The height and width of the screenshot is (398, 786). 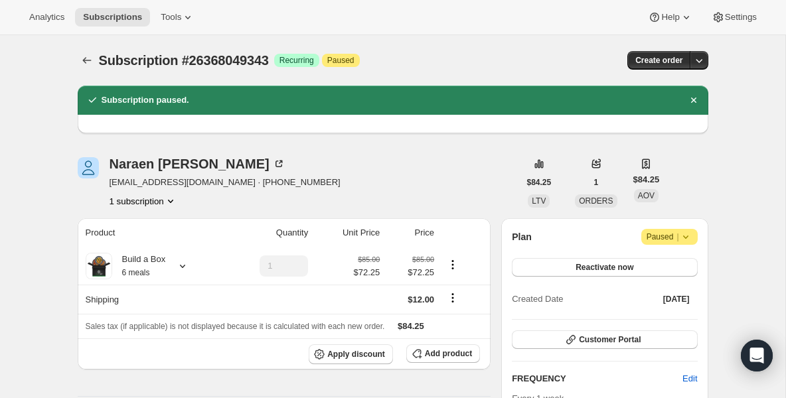 What do you see at coordinates (604, 340) in the screenshot?
I see `button: Customer Portal` at bounding box center [604, 340].